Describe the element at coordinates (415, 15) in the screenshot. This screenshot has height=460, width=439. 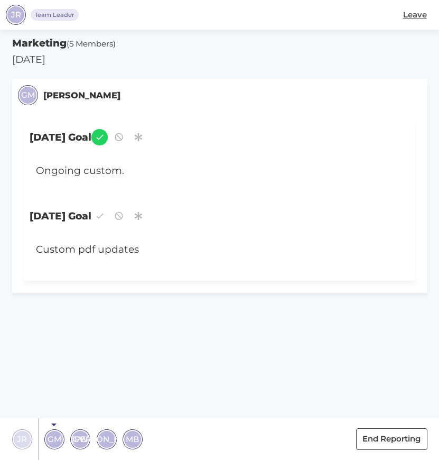
I see `button: Leave` at that location.